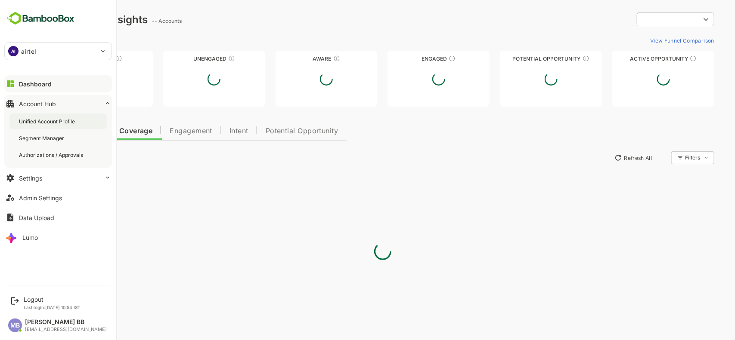 The image size is (735, 340). I want to click on div: Active Opportunity, so click(633, 59).